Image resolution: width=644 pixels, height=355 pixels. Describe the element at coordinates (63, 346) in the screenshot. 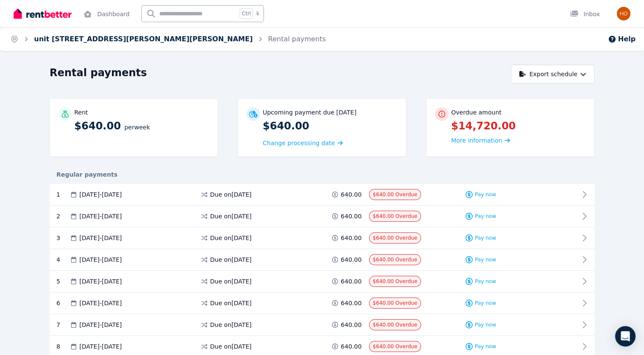

I see `div: 8` at that location.